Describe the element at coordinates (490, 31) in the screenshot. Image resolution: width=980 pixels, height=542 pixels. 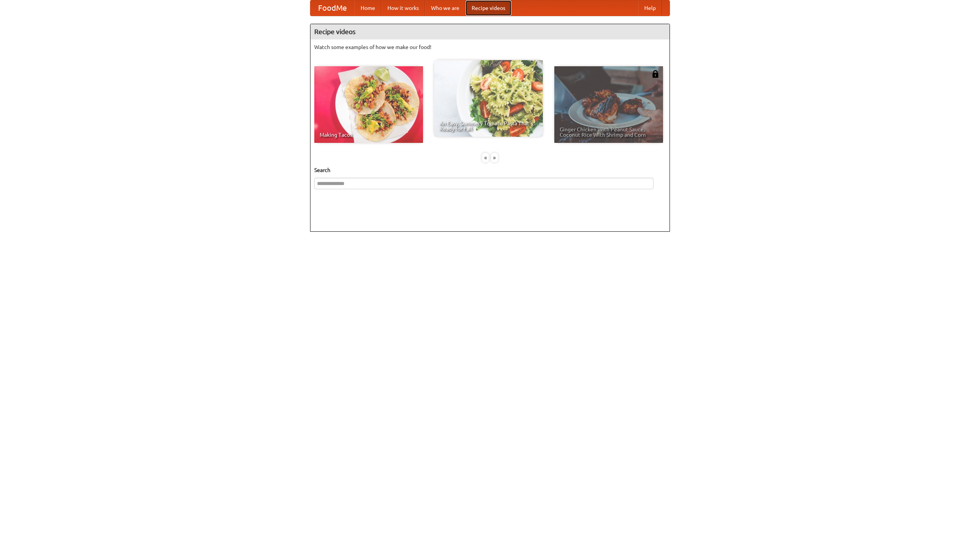
I see `h4: Recipe videos` at that location.